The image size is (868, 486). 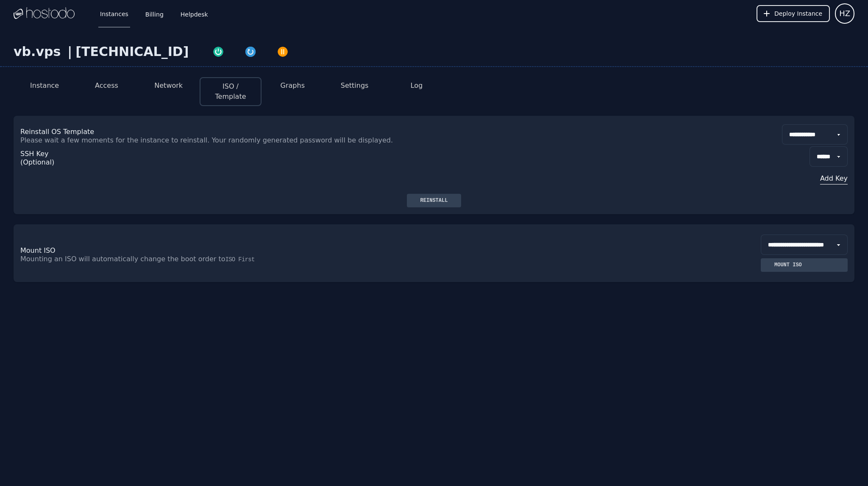 I want to click on button: Access, so click(x=106, y=86).